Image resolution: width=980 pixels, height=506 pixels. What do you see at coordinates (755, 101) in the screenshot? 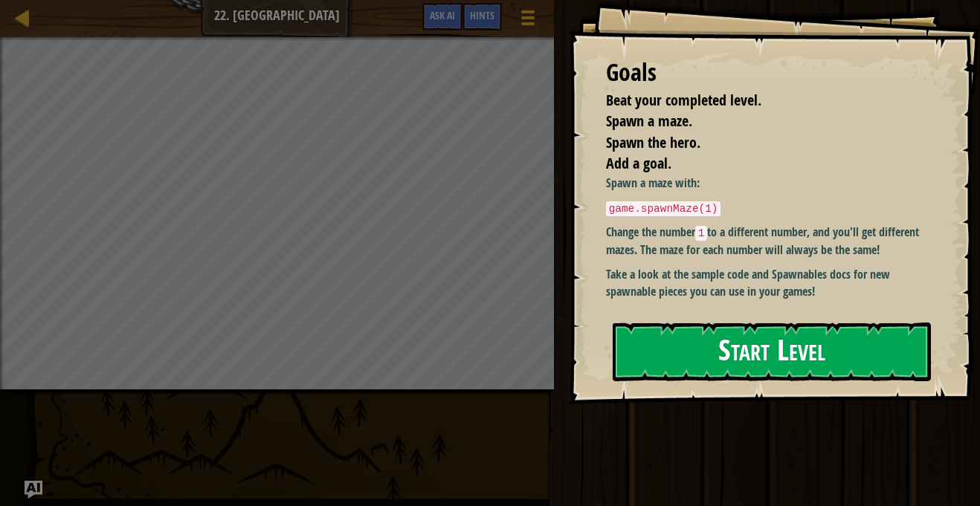
I see `li: Beat your completed level.` at bounding box center [755, 101].